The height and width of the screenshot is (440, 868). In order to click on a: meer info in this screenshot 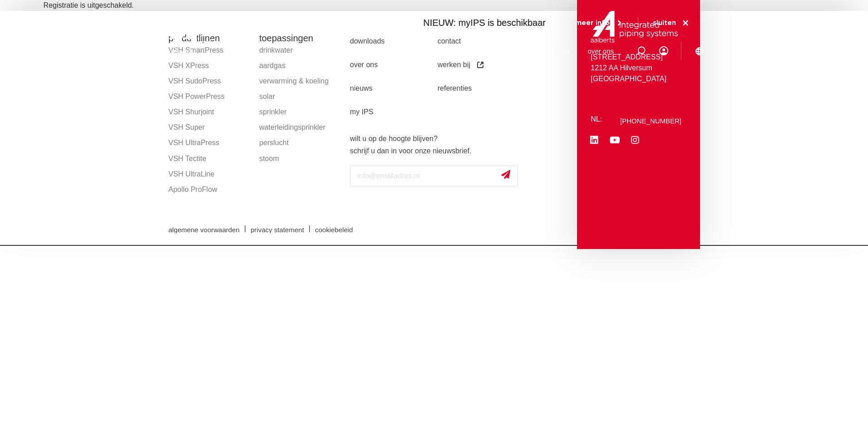, I will do `click(599, 23)`.